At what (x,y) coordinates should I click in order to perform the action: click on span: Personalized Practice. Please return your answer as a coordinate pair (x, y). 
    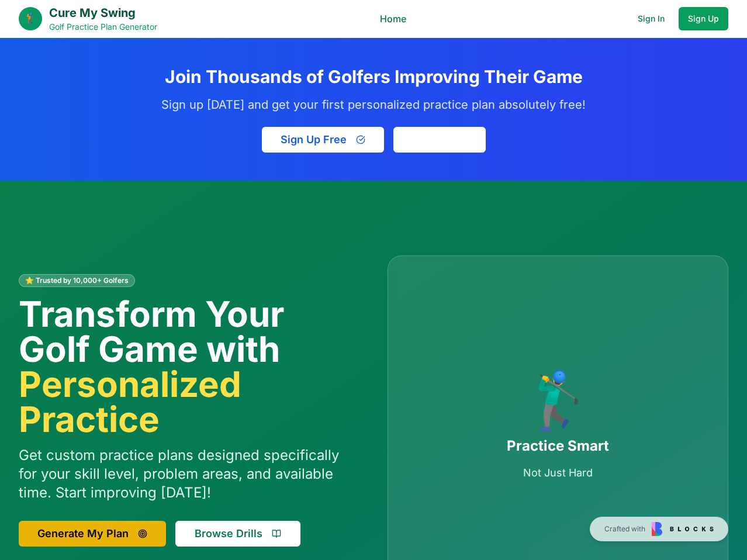
    Looking at the image, I should click on (188, 402).